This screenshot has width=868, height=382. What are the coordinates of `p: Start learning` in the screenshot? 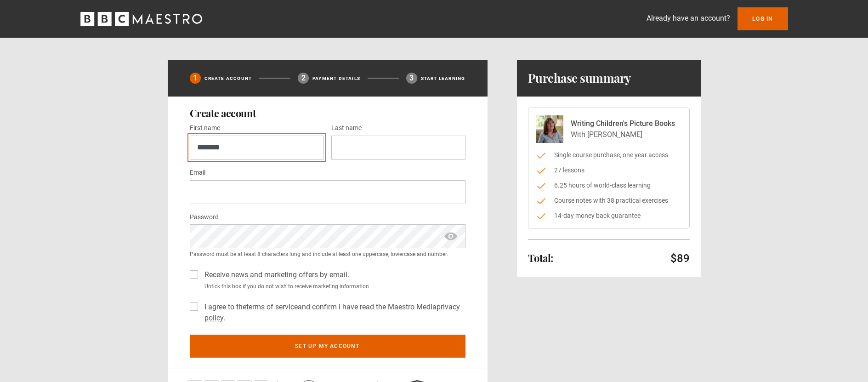 It's located at (443, 78).